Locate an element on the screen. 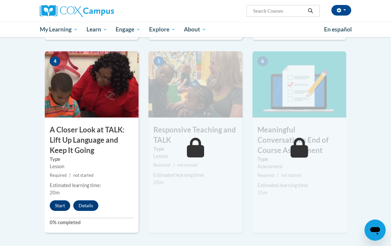 The height and width of the screenshot is (246, 391). span: Learn is located at coordinates (97, 29).